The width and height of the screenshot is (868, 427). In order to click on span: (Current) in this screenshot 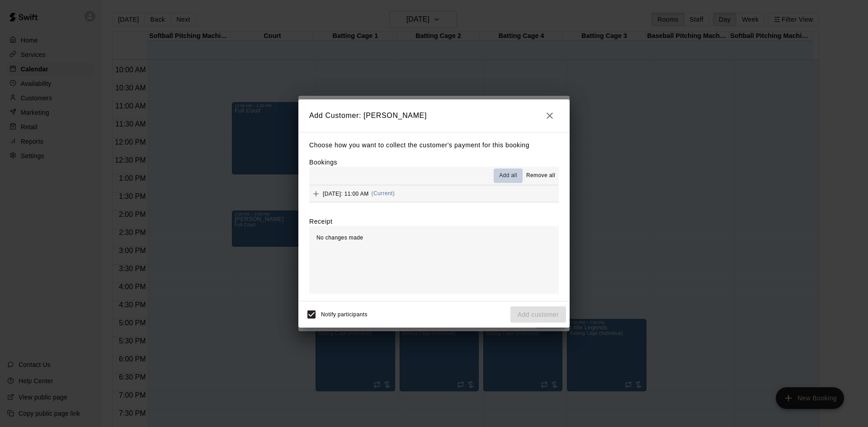, I will do `click(383, 193)`.